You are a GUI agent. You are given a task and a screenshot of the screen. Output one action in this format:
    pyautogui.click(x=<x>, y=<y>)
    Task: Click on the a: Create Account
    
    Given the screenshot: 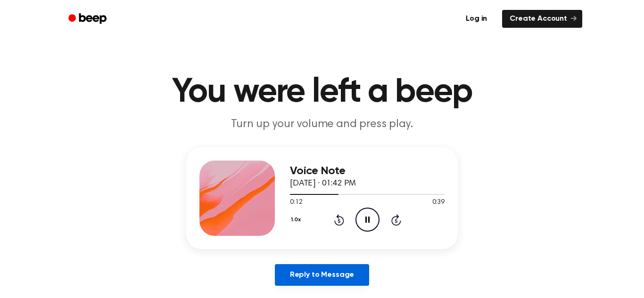 What is the action you would take?
    pyautogui.click(x=543, y=19)
    